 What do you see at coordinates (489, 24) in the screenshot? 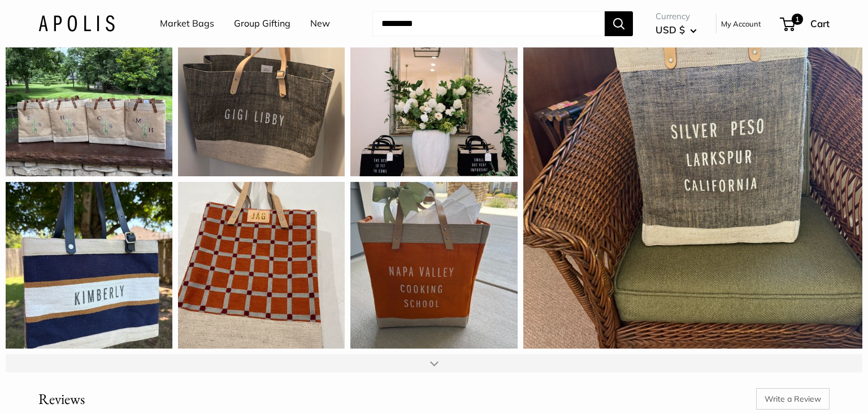
I see `input: Search...` at bounding box center [489, 24].